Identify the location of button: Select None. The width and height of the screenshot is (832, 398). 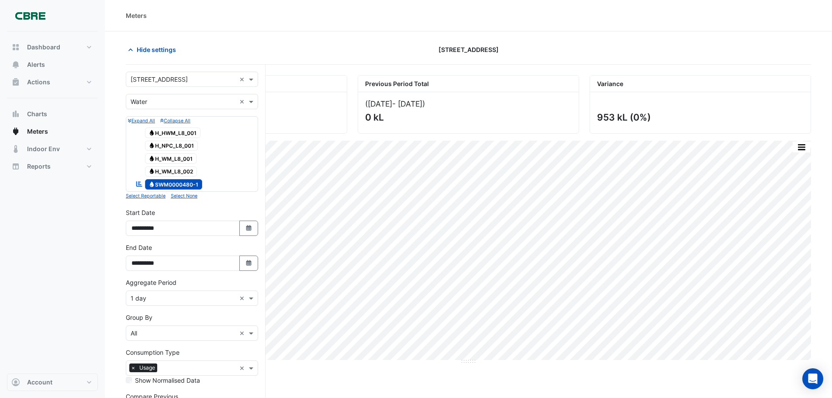
(184, 196).